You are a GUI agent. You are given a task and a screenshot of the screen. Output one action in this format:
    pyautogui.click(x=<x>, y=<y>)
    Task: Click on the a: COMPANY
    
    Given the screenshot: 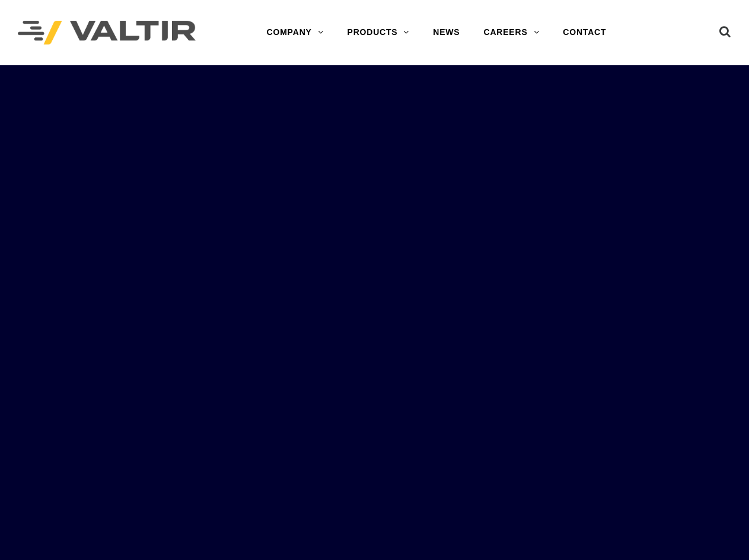 What is the action you would take?
    pyautogui.click(x=295, y=33)
    